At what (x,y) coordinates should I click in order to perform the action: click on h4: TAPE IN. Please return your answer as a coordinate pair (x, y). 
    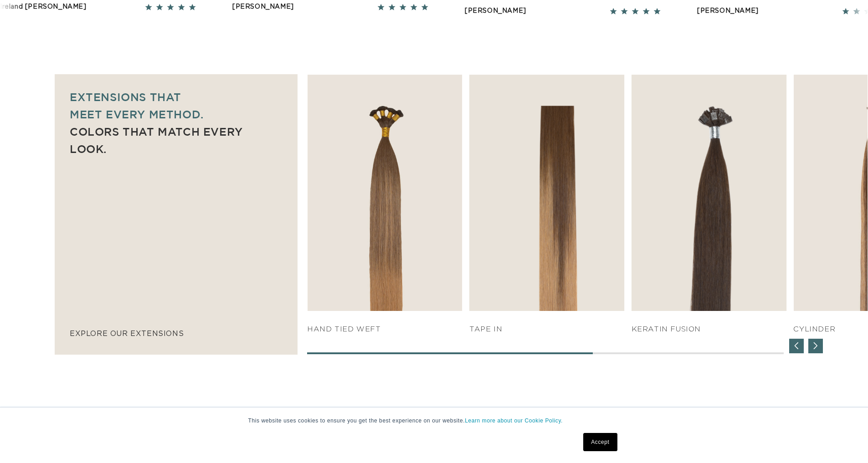
    Looking at the image, I should click on (546, 330).